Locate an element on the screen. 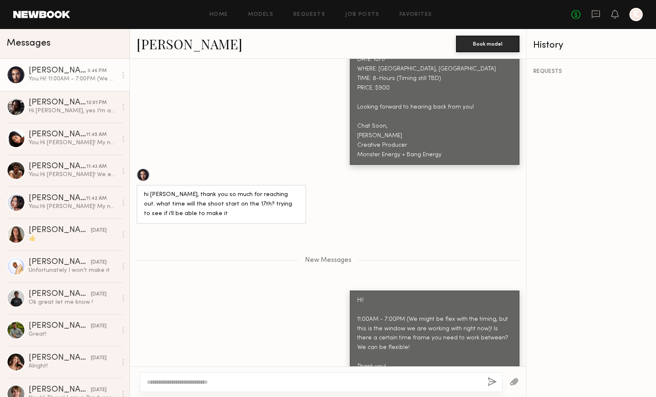 This screenshot has width=656, height=397. a: Home is located at coordinates (219, 15).